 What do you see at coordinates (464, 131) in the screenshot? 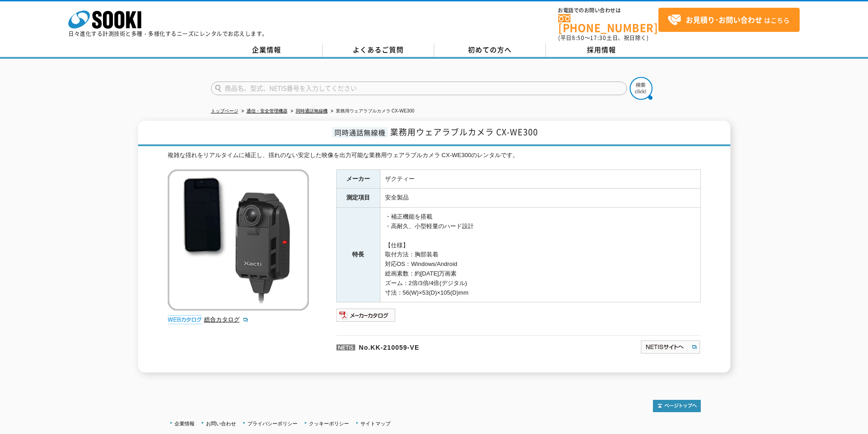
I see `span: 業務用ウェアラブルカメラ CX-WE300` at bounding box center [464, 131].